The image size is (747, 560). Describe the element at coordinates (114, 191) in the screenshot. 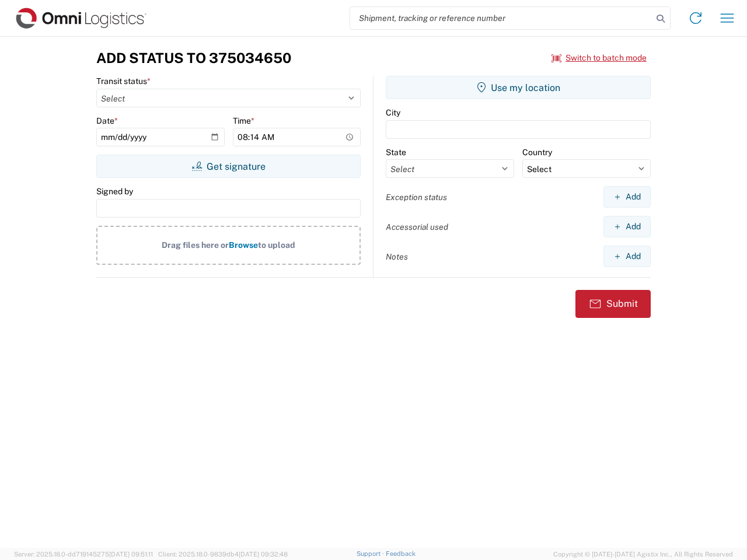

I see `label: Signed by` at that location.